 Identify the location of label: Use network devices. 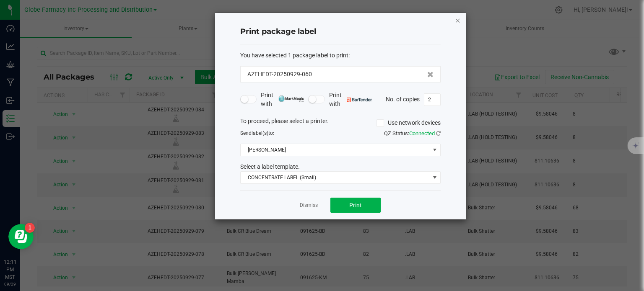
(408, 123).